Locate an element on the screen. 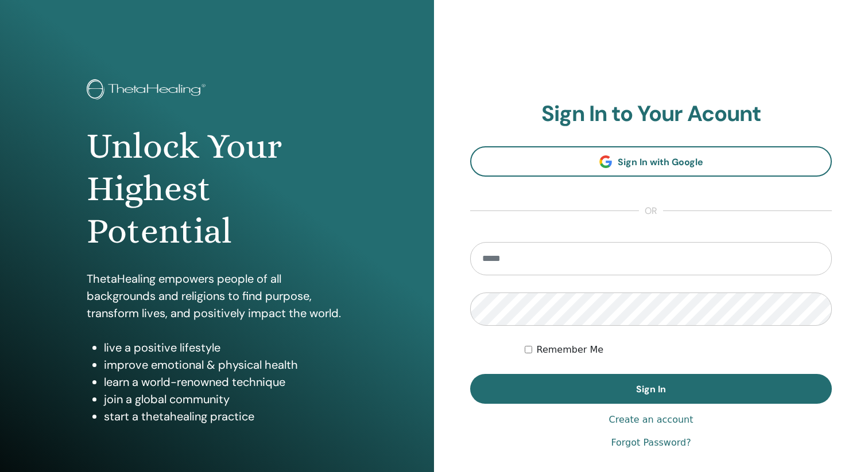  h2: Sign In to Your Acount is located at coordinates (651, 114).